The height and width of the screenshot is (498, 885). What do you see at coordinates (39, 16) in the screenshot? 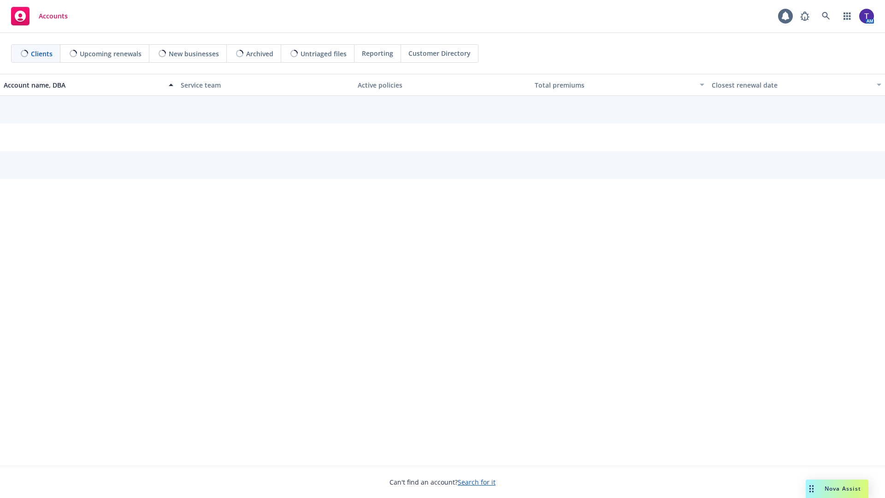
I see `a: Accounts` at bounding box center [39, 16].